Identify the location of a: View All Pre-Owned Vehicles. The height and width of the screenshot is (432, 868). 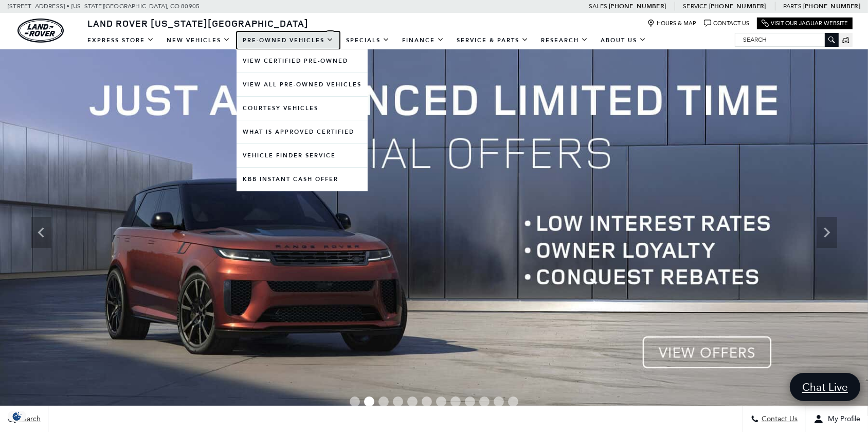
(302, 84).